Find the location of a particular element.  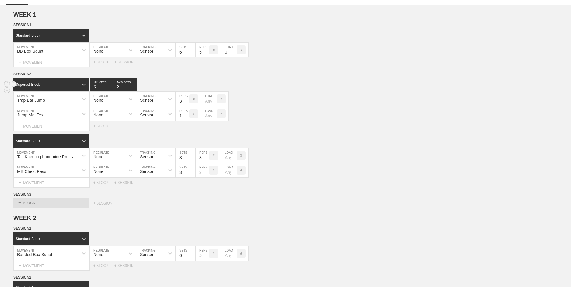

div: Banded Box Squat is located at coordinates (35, 255).